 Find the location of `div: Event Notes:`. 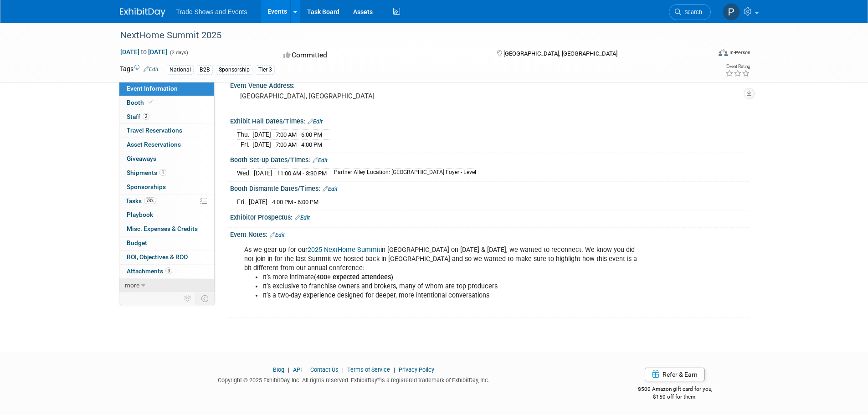

div: Event Notes: is located at coordinates (490, 234).